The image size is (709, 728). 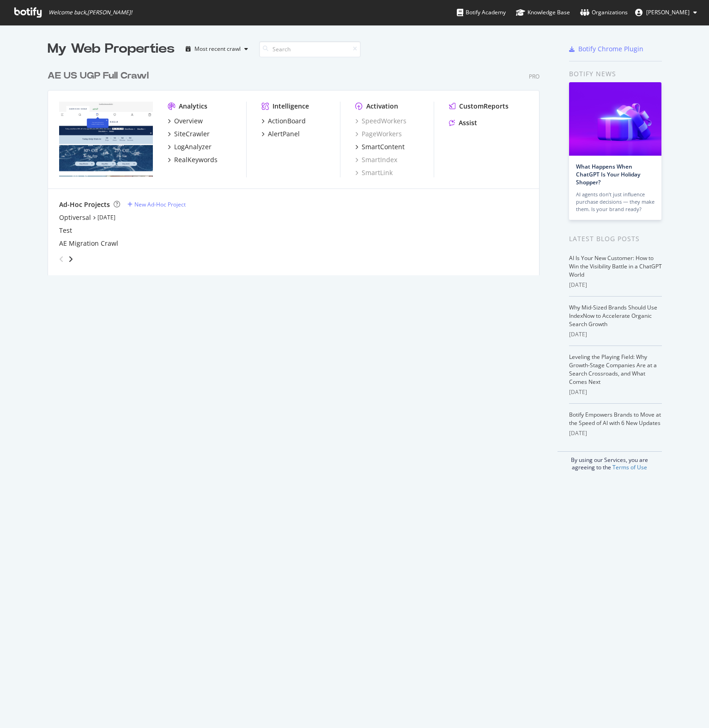 What do you see at coordinates (381, 121) in the screenshot?
I see `div: SpeedWorkers` at bounding box center [381, 121].